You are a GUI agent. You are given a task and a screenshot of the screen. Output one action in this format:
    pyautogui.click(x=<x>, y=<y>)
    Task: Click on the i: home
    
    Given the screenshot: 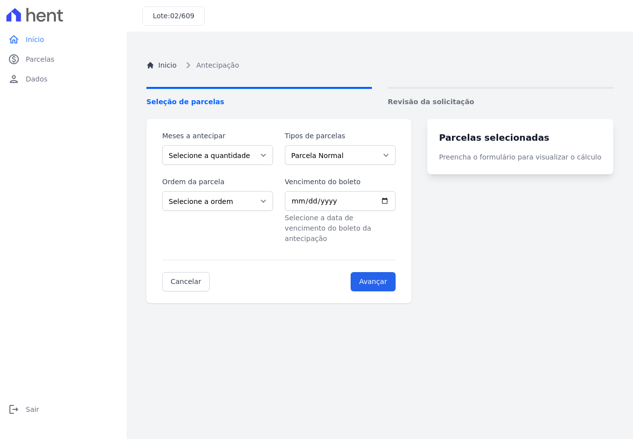 What is the action you would take?
    pyautogui.click(x=14, y=40)
    